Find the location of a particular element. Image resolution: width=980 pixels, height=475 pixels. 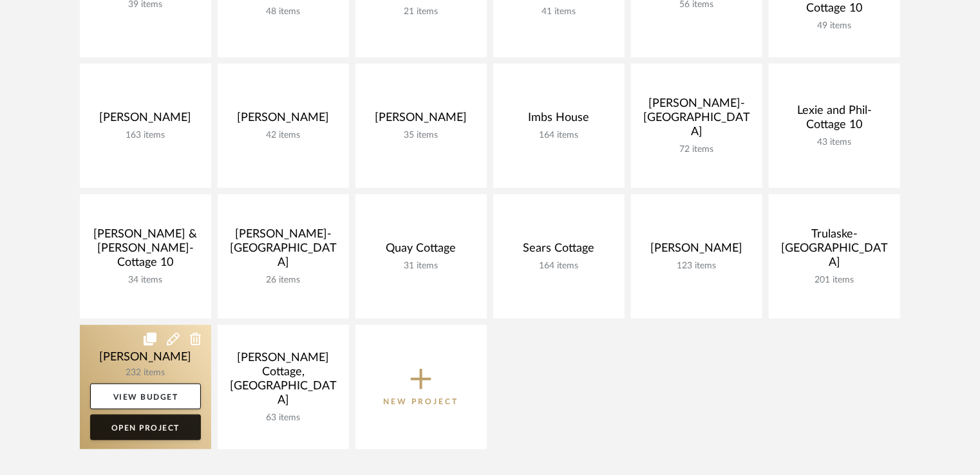

div: 63 items is located at coordinates (284, 417).